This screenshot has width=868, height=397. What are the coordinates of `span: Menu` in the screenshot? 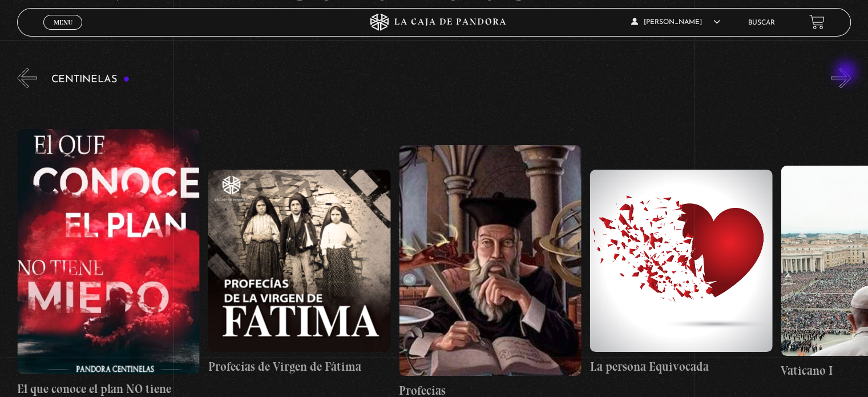 It's located at (63, 22).